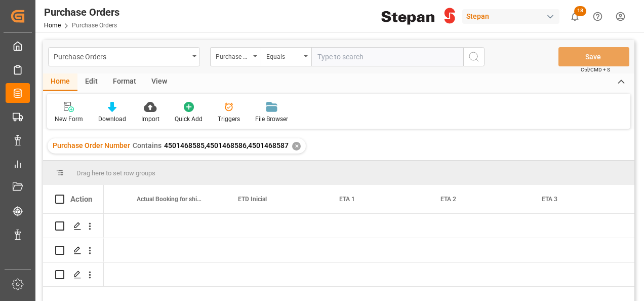 The image size is (644, 301). Describe the element at coordinates (124, 82) in the screenshot. I see `div: Format` at that location.